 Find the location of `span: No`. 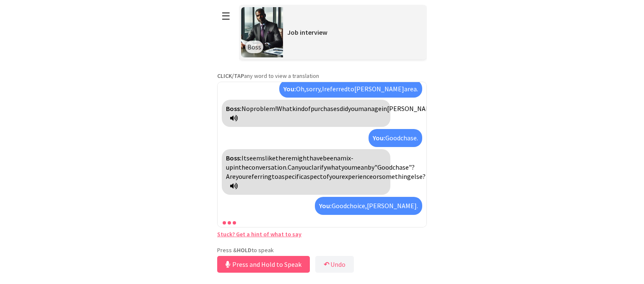

span: No is located at coordinates (246, 109).